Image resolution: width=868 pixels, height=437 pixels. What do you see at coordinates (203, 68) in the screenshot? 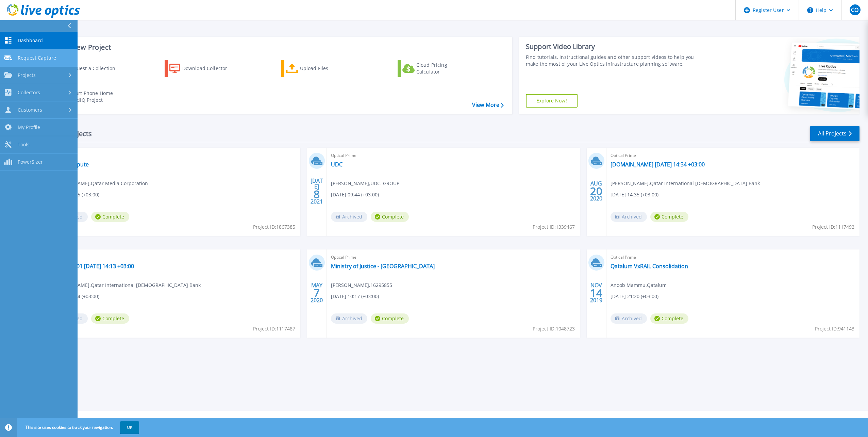
I see `a: Download Collector` at bounding box center [203, 68].